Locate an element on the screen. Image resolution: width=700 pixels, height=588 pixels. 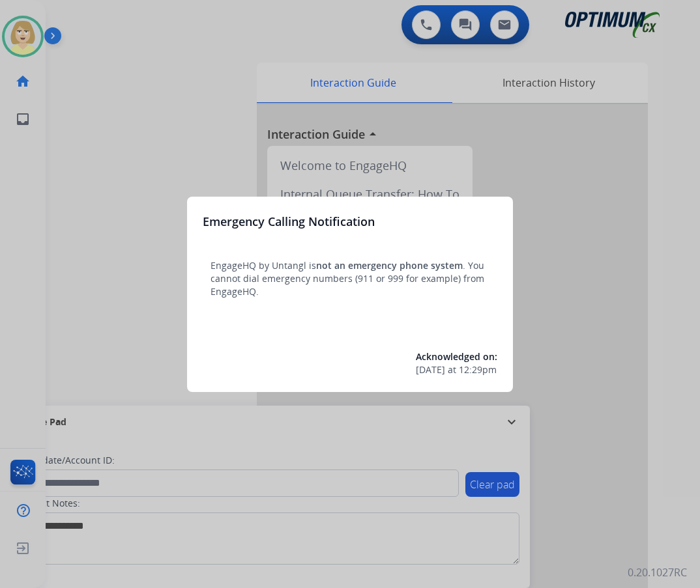
p: 0.20.1027RC is located at coordinates (657, 572).